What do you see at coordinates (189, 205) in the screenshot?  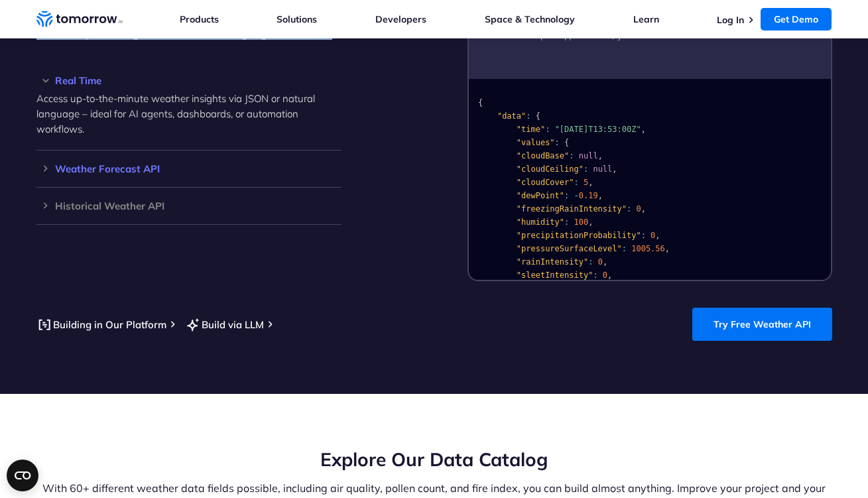 I see `div: Historical Weather API` at bounding box center [189, 205].